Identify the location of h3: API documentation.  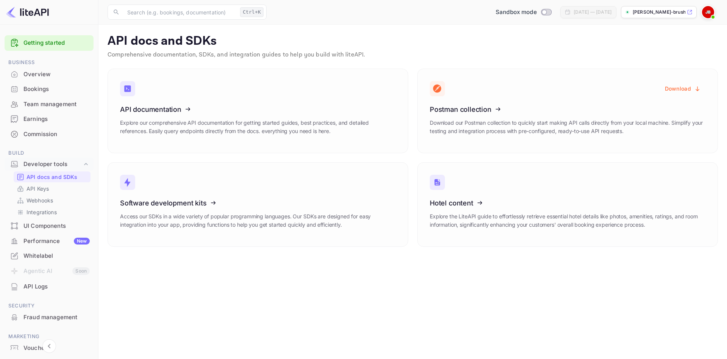
(258, 109).